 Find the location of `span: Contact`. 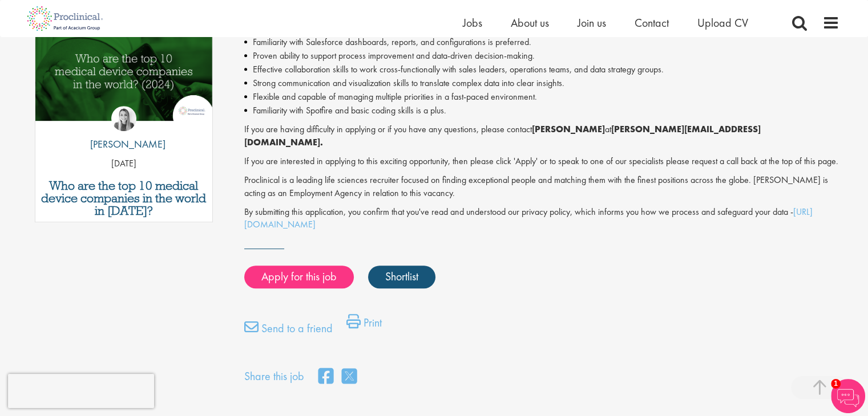

span: Contact is located at coordinates (651, 23).